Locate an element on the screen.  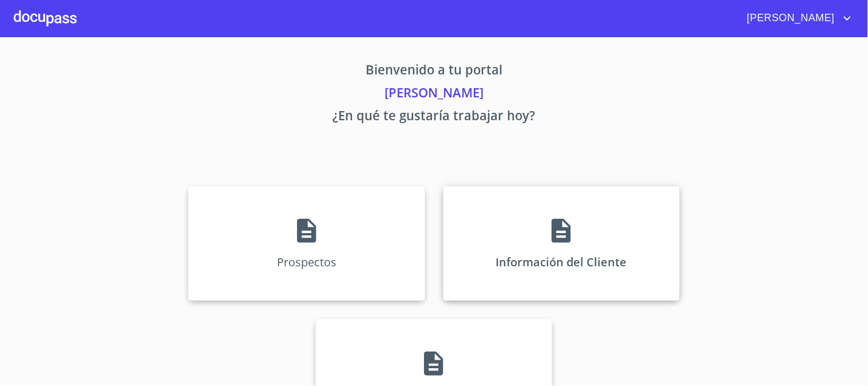
p: Información del Cliente is located at coordinates (562, 262).